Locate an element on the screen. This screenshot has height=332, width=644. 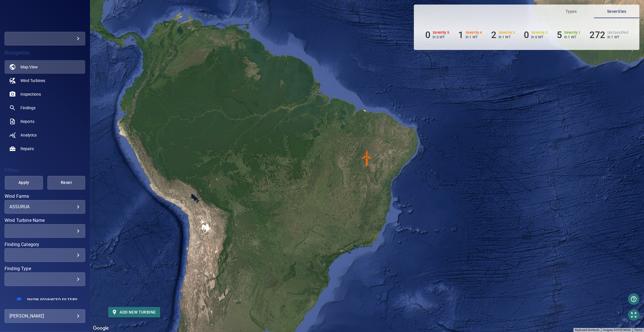
span: Reset is located at coordinates (66, 182).